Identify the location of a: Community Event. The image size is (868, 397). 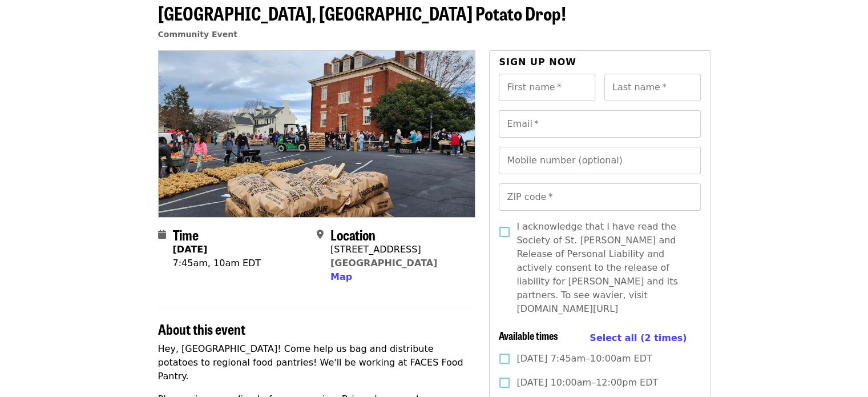
(198, 34).